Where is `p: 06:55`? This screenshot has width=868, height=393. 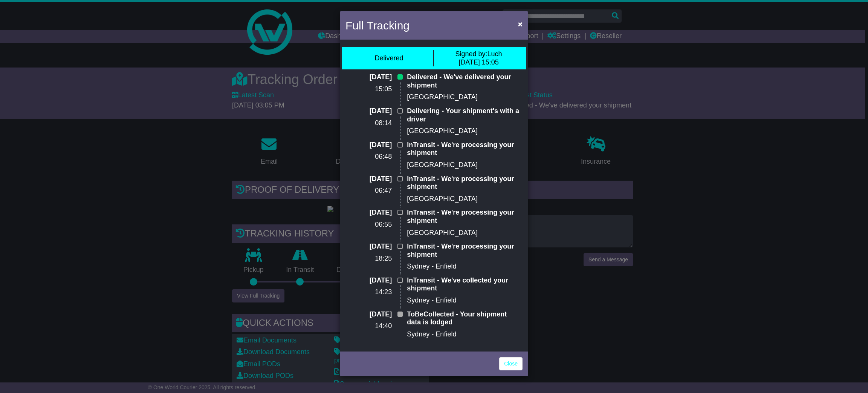 p: 06:55 is located at coordinates (369, 224).